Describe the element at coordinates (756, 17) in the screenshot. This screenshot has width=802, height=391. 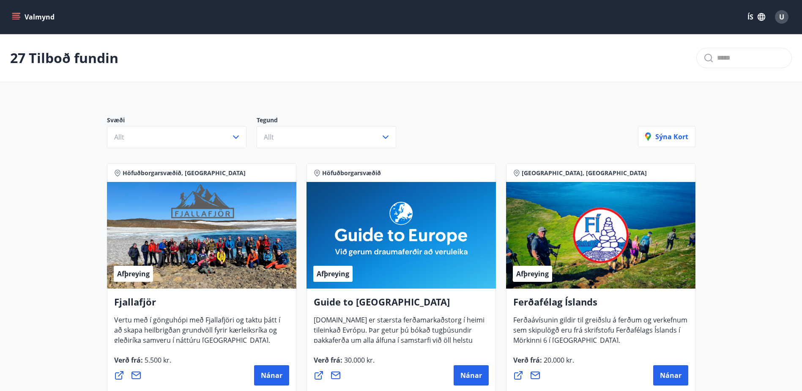
I see `button: ÍS` at that location.